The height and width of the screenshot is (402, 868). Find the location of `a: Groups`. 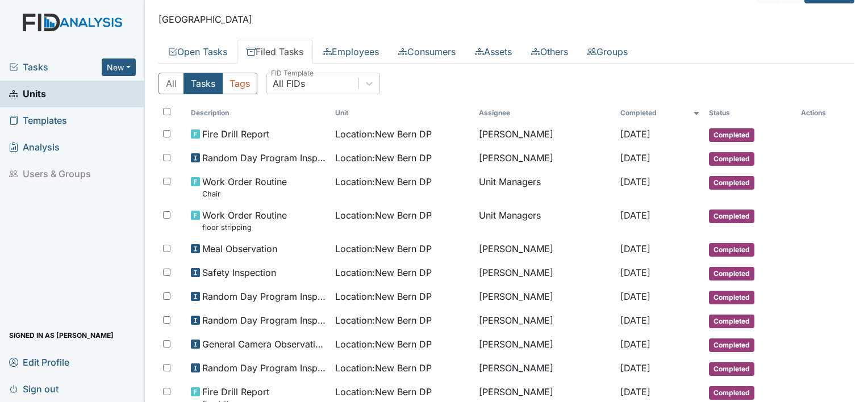

a: Groups is located at coordinates (607, 52).